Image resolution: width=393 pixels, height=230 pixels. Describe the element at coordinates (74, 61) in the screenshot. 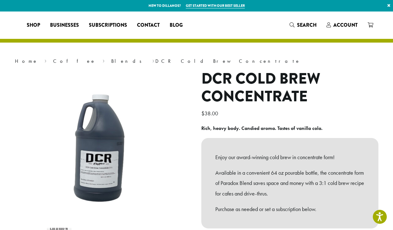

I see `a: Coffee` at that location.